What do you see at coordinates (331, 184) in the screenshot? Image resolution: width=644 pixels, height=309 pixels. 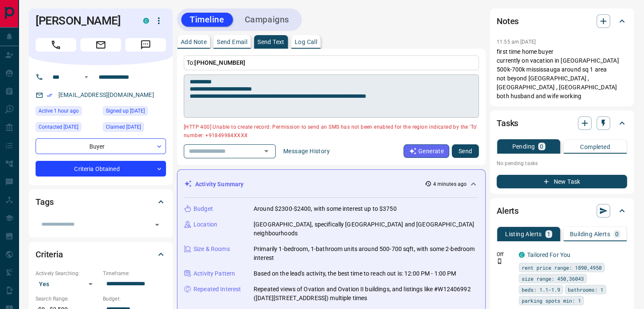 I see `div: Activity Summary4 minutes ago` at bounding box center [331, 184].